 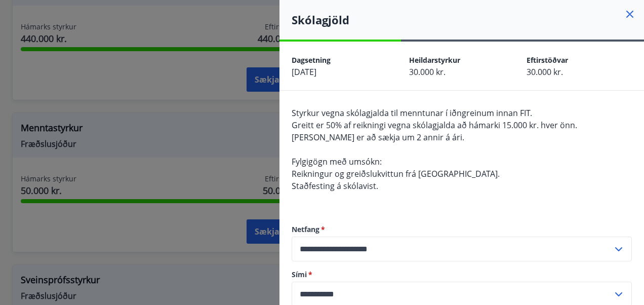 What do you see at coordinates (412, 113) in the screenshot?
I see `span: Styrkur vegna skólagjalda til menntunar í iðngreinum innan FIT.` at bounding box center [412, 113].